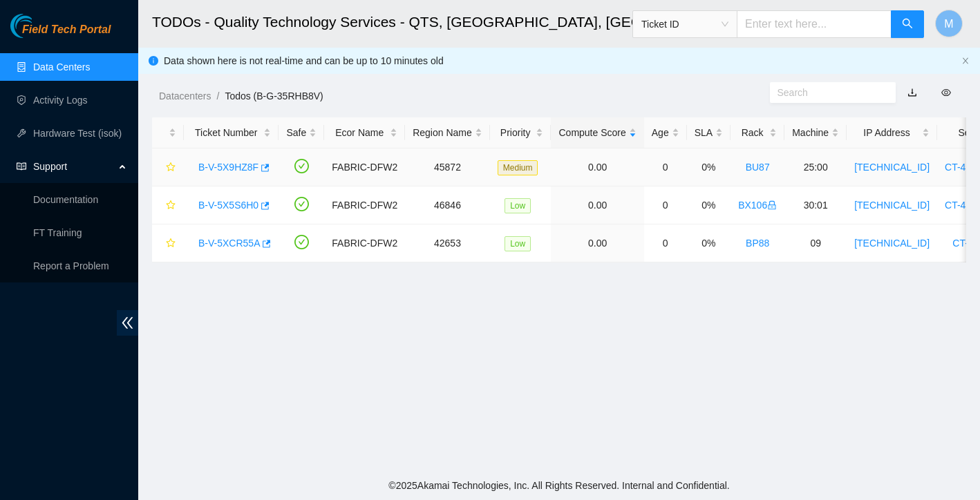 The height and width of the screenshot is (500, 980). What do you see at coordinates (274, 96) in the screenshot?
I see `a: Todos (B-G-35RHB8V)` at bounding box center [274, 96].